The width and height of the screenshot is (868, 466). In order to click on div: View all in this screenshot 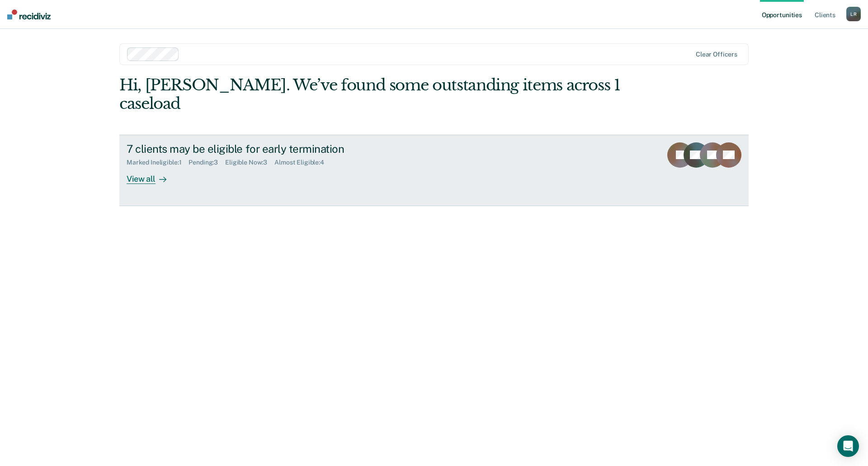, I will do `click(152, 175)`.